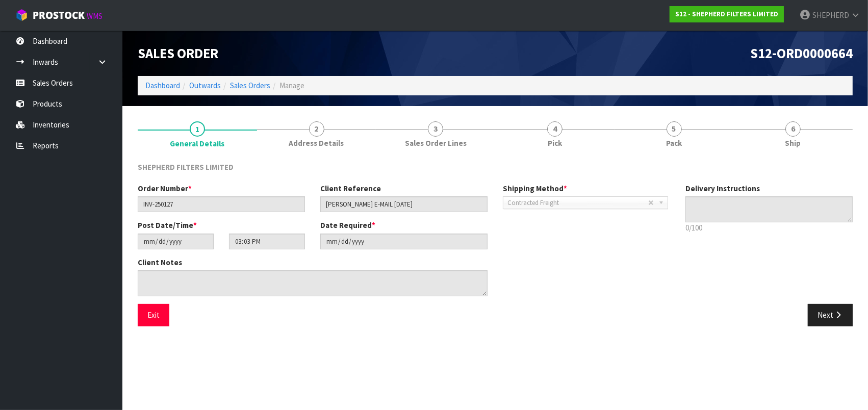 The image size is (868, 410). What do you see at coordinates (802, 53) in the screenshot?
I see `span: S12-ORD0000664` at bounding box center [802, 53].